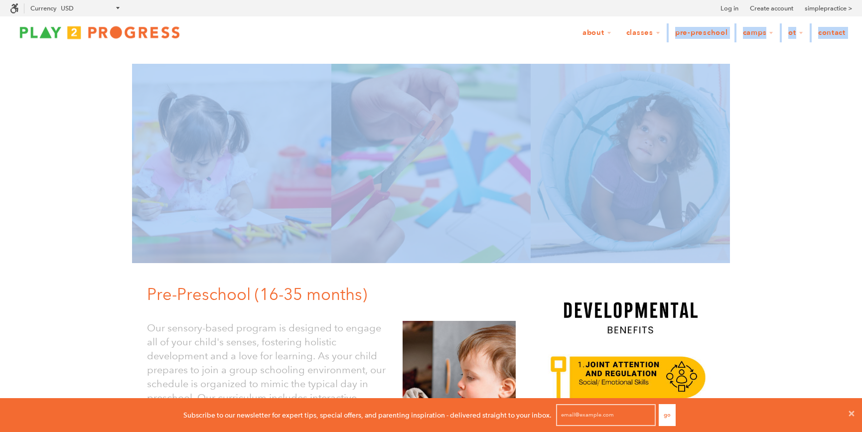  What do you see at coordinates (43, 8) in the screenshot?
I see `label: Currency` at bounding box center [43, 8].